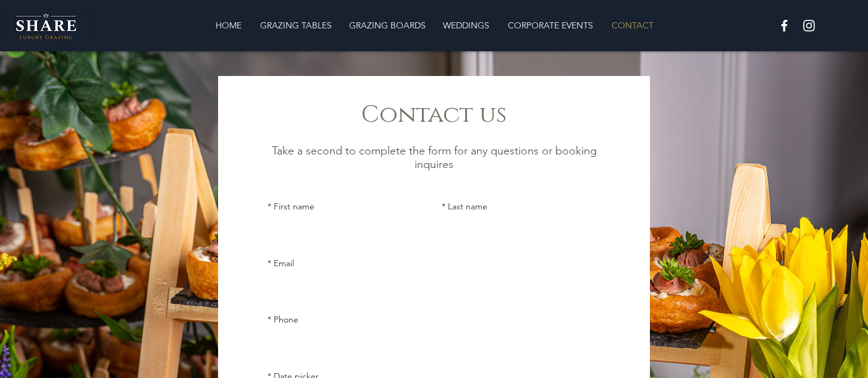 The height and width of the screenshot is (378, 868). Describe the element at coordinates (809, 25) in the screenshot. I see `a: White Instagram Icon` at that location.